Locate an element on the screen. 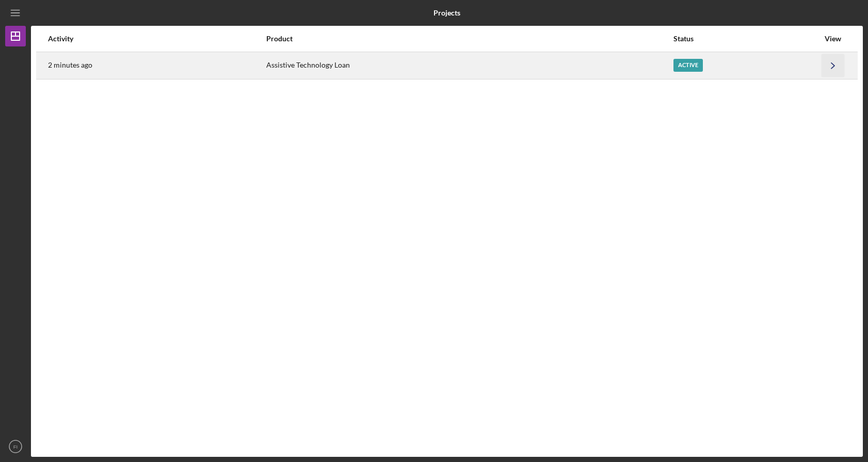  div: Assistive Technology Loan is located at coordinates (469, 65).